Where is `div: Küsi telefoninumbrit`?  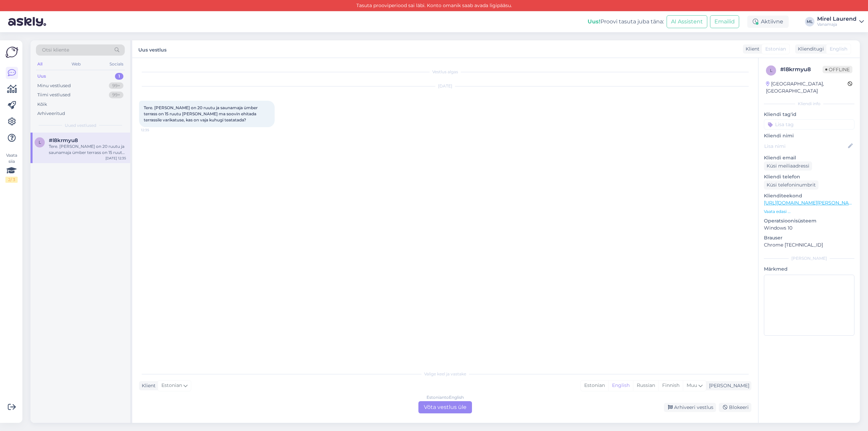
div: Küsi telefoninumbrit is located at coordinates (791, 185).